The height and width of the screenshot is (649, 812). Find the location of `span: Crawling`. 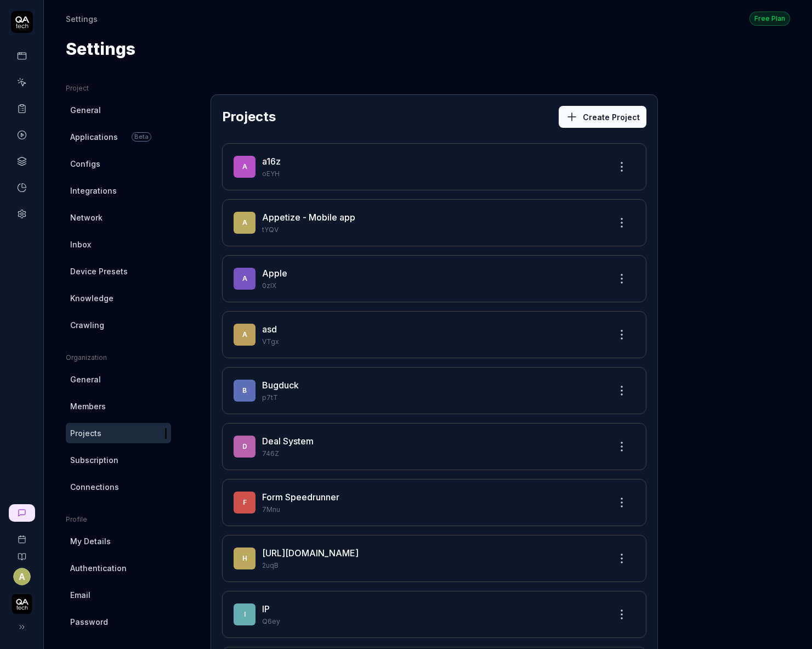

span: Crawling is located at coordinates (87, 324).